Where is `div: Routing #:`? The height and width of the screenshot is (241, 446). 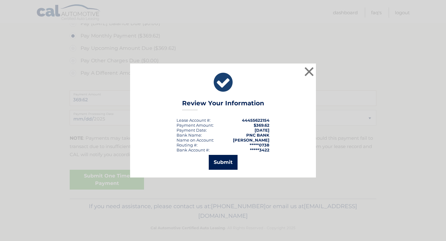
div: Routing #: is located at coordinates (187, 145).